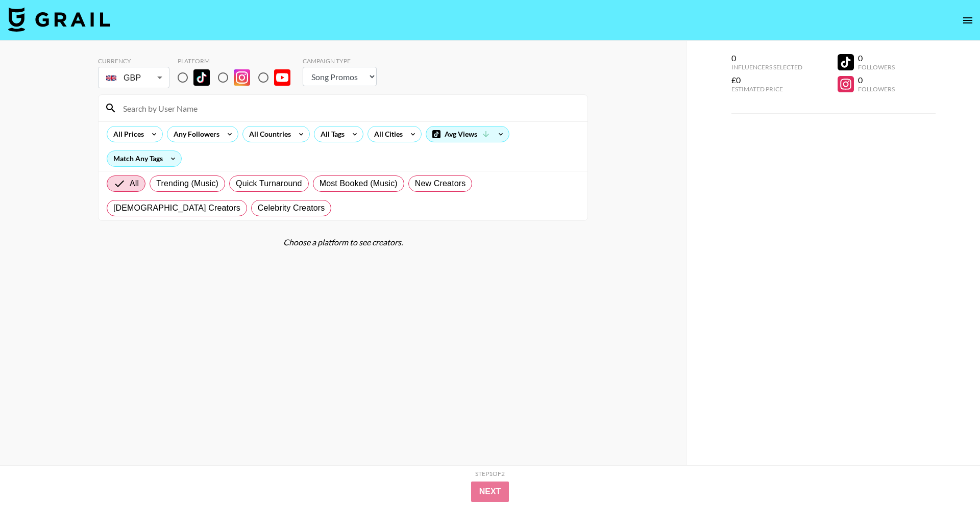 Image resolution: width=980 pixels, height=506 pixels. What do you see at coordinates (135, 183) in the screenshot?
I see `span: All` at bounding box center [135, 183].